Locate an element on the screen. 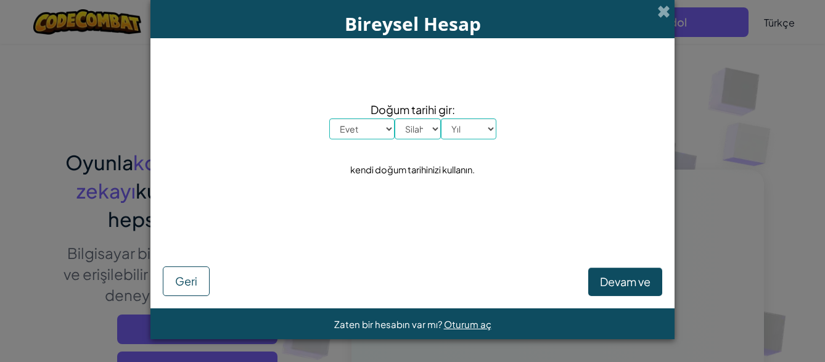  font: kendi doğum tarihinizi kullanın. is located at coordinates (413, 170).